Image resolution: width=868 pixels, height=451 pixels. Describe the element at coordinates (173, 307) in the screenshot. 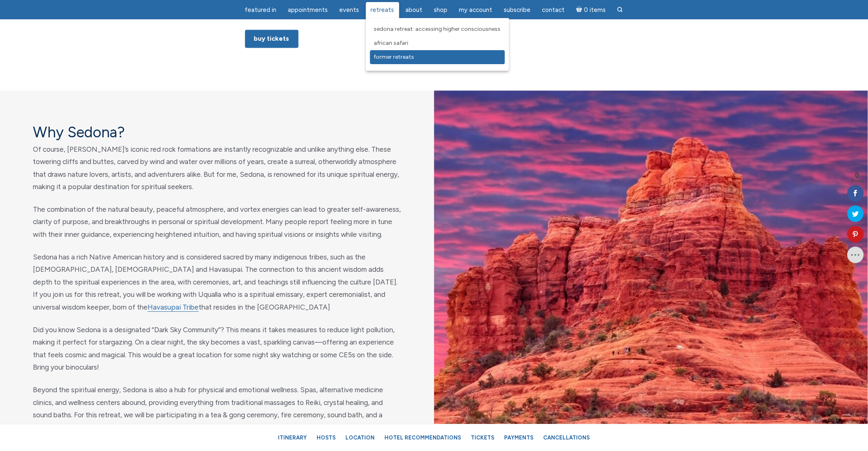

I see `a: Havasupai Tribe` at that location.